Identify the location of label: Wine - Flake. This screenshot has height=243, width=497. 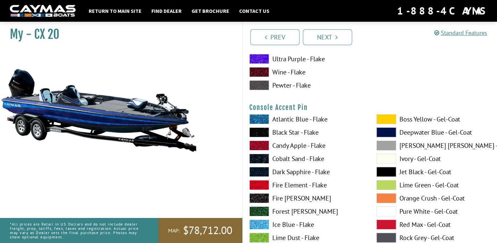
(306, 72).